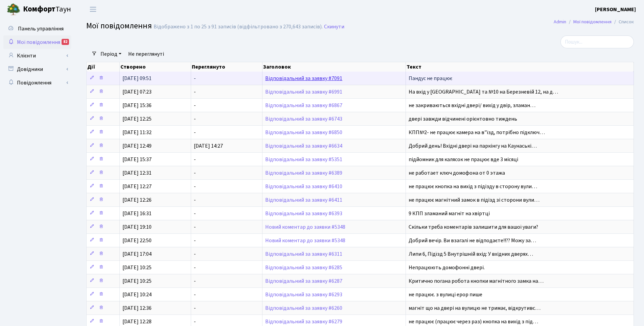 Image resolution: width=644 pixels, height=326 pixels. Describe the element at coordinates (474, 200) in the screenshot. I see `span: не працює магнітний замок в підізд зі сторони вули…` at that location.